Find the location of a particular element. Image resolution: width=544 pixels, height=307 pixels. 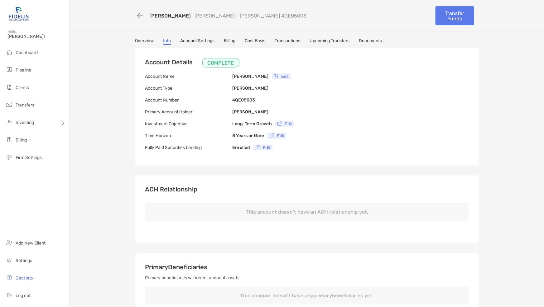

p: Primary beneficiaries will inherit account assets. is located at coordinates (307, 277).